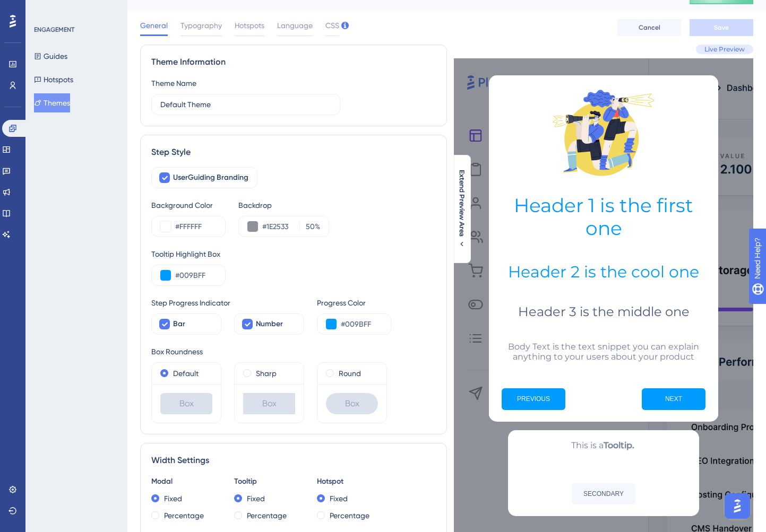 The height and width of the screenshot is (532, 766). Describe the element at coordinates (294, 62) in the screenshot. I see `div: Theme Information` at that location.